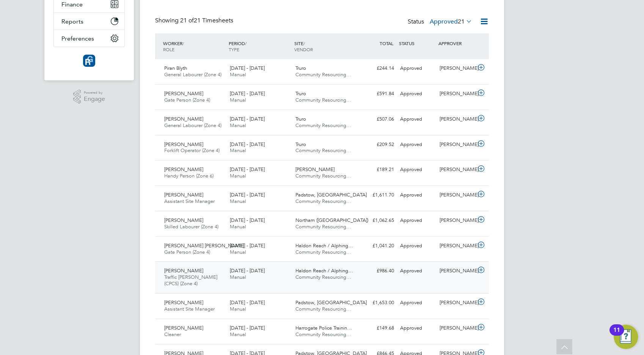 The height and width of the screenshot is (355, 644). What do you see at coordinates (451, 21) in the screenshot?
I see `label: Approved` at bounding box center [451, 21].